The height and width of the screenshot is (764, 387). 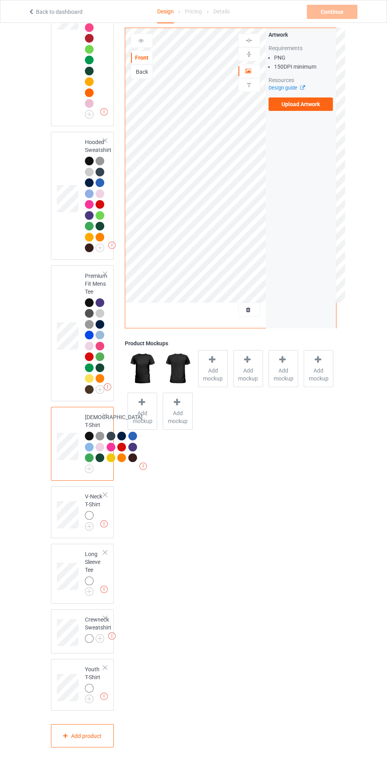 What do you see at coordinates (165, 12) in the screenshot?
I see `div: Design` at bounding box center [165, 12].